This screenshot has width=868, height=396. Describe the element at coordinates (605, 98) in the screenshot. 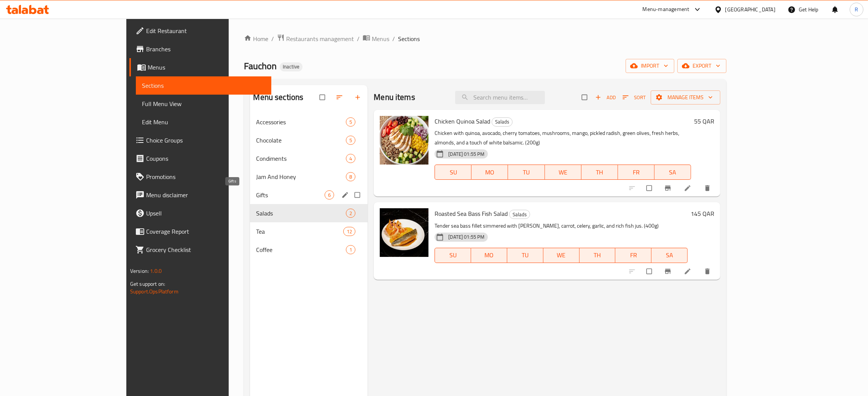

I see `button: Add` at that location.